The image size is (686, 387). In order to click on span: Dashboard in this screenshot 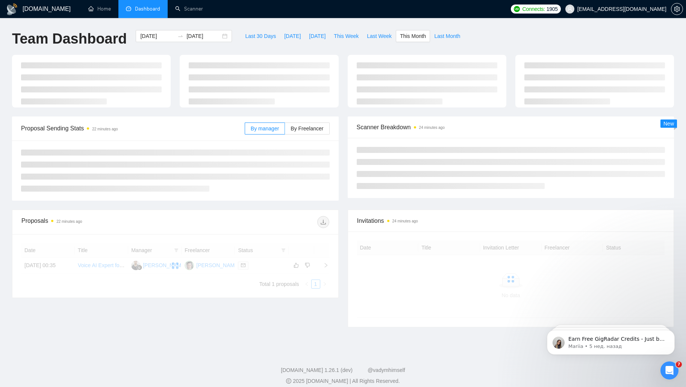, I will do `click(147, 9)`.